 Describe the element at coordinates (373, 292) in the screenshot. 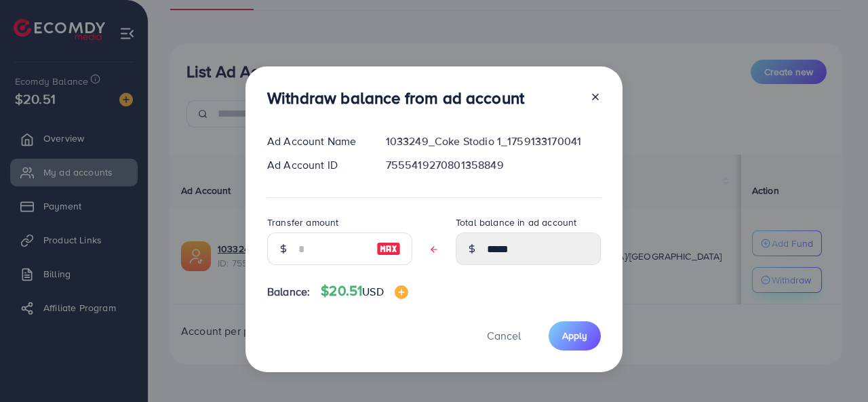

I see `span: USD` at that location.